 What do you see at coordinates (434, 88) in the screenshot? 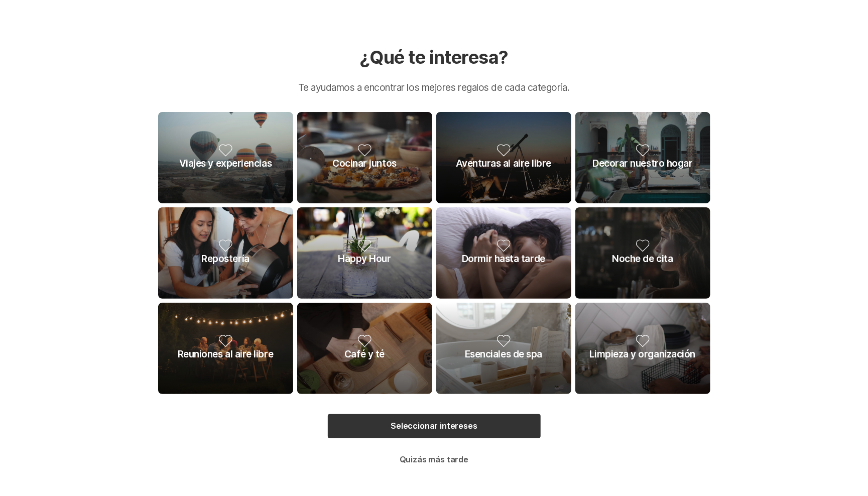
I see `p: Te ayudamos a encontrar los mejores regalos de cada categoría.` at bounding box center [434, 88].